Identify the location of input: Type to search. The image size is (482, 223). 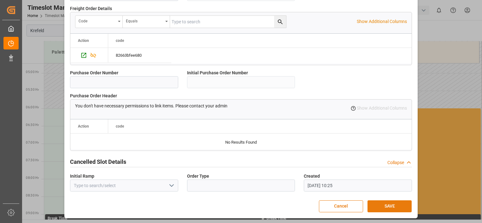
(228, 22).